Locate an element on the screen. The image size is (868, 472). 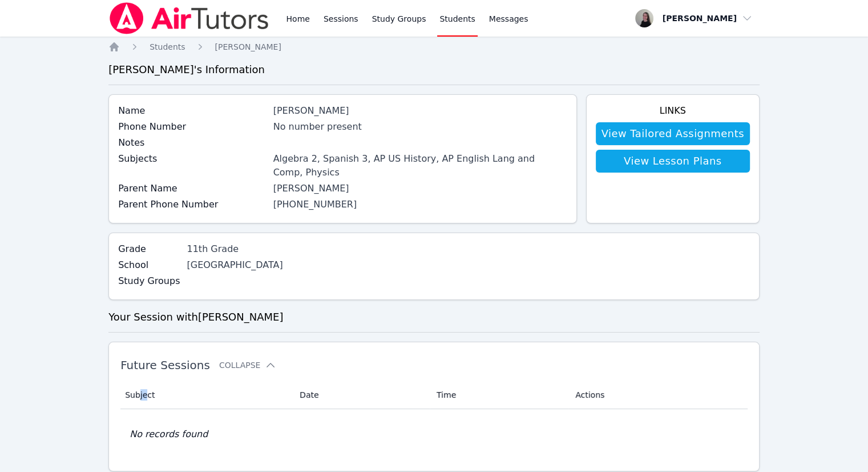
th: Actions is located at coordinates (658, 395).